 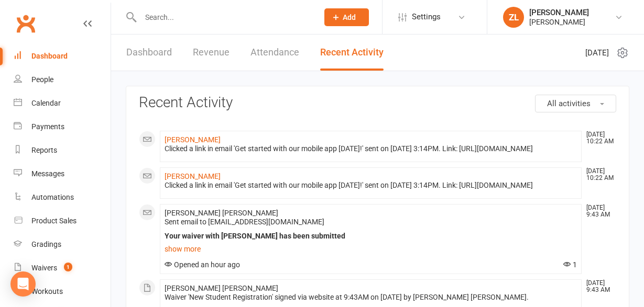 I want to click on a: Automations, so click(x=62, y=197).